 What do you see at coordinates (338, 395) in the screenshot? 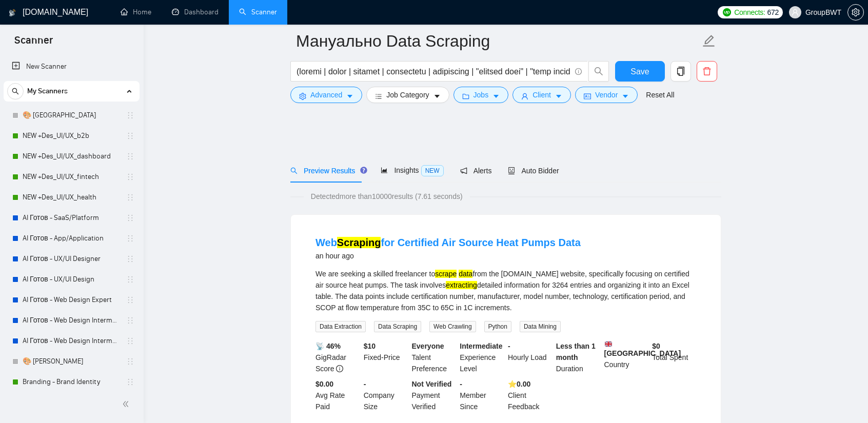
I see `div: Avg Rate Paid` at bounding box center [338, 395].